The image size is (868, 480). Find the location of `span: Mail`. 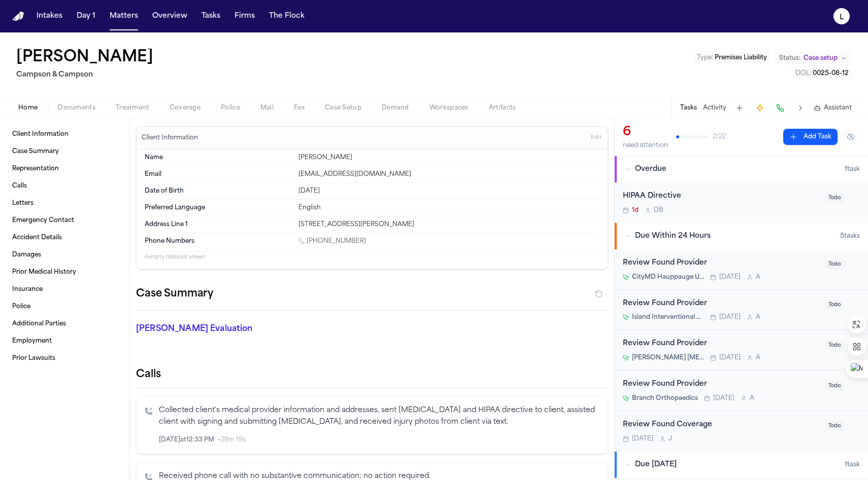

span: Mail is located at coordinates (267, 108).